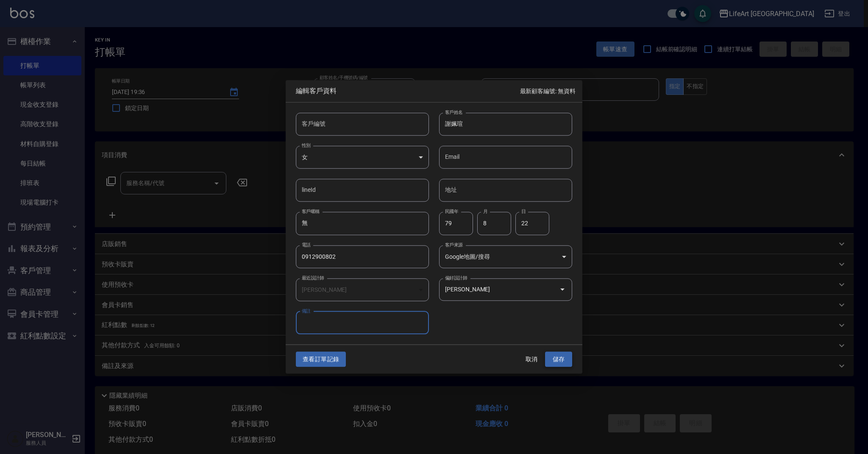  What do you see at coordinates (454, 244) in the screenshot?
I see `label: 客戶來源` at bounding box center [454, 244].